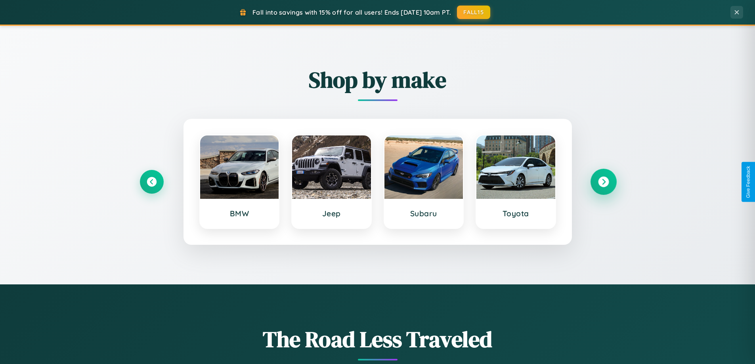 Image resolution: width=755 pixels, height=364 pixels. Describe the element at coordinates (378, 339) in the screenshot. I see `h1: The Road Less Traveled` at that location.